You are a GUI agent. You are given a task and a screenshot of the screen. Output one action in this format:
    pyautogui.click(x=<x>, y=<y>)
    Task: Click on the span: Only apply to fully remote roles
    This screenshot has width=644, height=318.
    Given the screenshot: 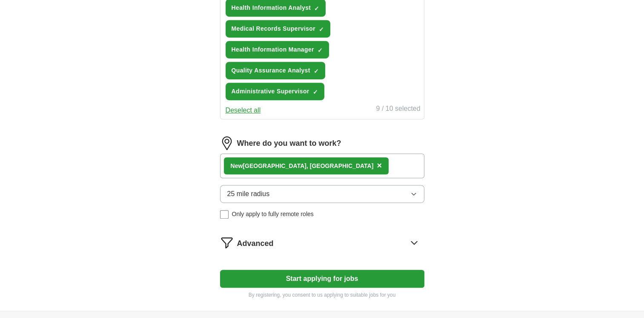 What is the action you would take?
    pyautogui.click(x=273, y=214)
    